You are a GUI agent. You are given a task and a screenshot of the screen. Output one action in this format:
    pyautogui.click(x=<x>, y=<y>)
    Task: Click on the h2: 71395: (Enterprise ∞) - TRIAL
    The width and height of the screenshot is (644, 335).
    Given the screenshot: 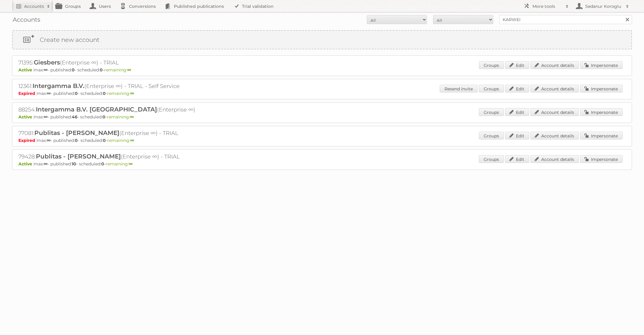 What is the action you would take?
    pyautogui.click(x=124, y=63)
    